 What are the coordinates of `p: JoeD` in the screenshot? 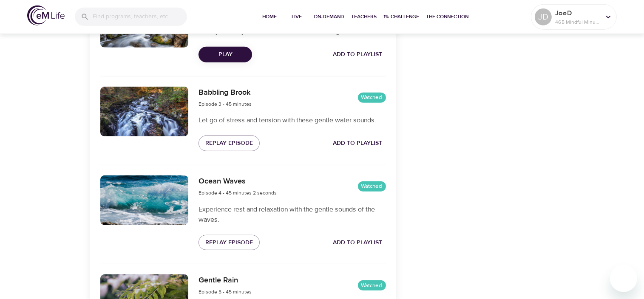 It's located at (578, 13).